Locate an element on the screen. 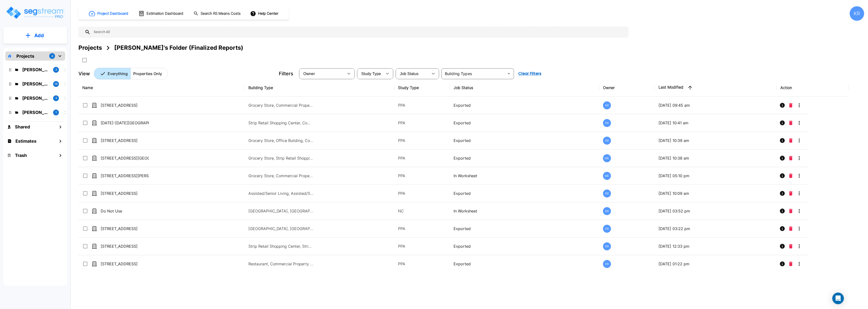 This screenshot has height=309, width=868. p: In Worksheet is located at coordinates (524, 175).